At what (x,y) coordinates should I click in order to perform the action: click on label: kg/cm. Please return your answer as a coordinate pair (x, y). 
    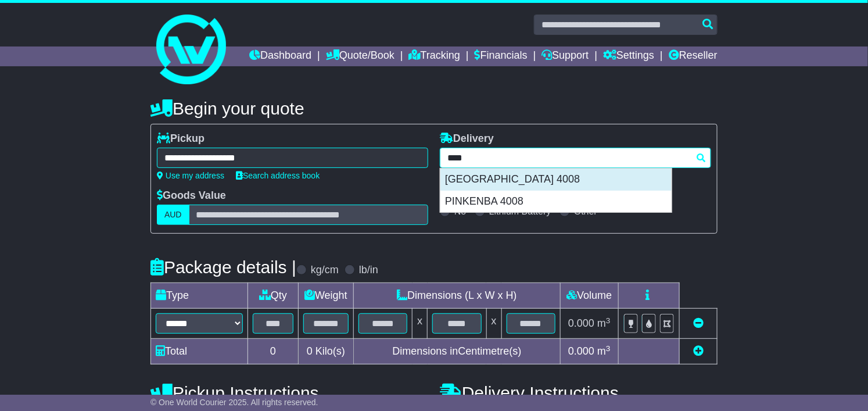
    Looking at the image, I should click on (325, 271).